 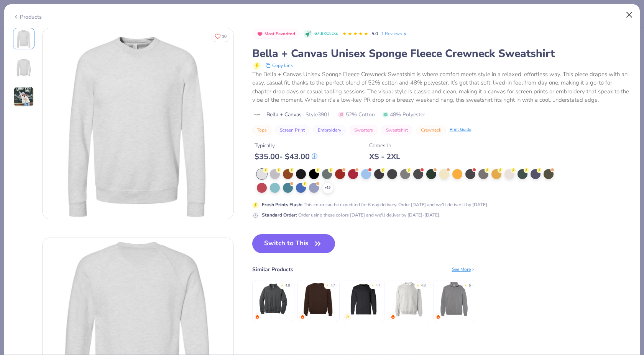 What do you see at coordinates (357, 114) in the screenshot?
I see `span: 52% Cotton` at bounding box center [357, 114].